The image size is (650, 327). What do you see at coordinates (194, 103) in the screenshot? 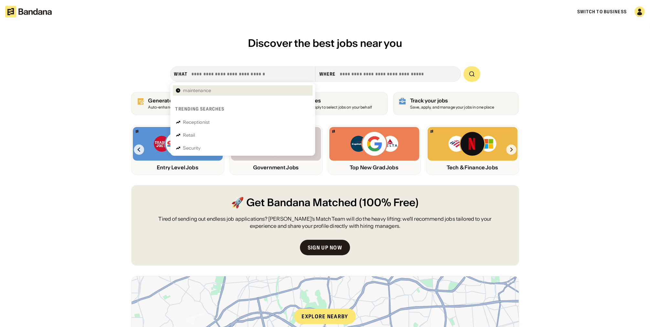
I see `a: Generate resume (100% free)Auto-enhance your resume to land interviews` at bounding box center [194, 103].